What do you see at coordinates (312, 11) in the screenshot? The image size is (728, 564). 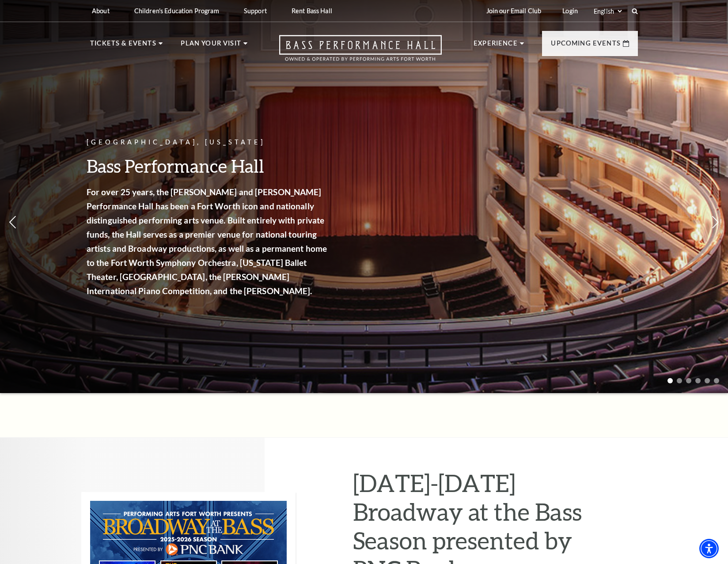 I see `p: Rent Bass Hall` at bounding box center [312, 11].